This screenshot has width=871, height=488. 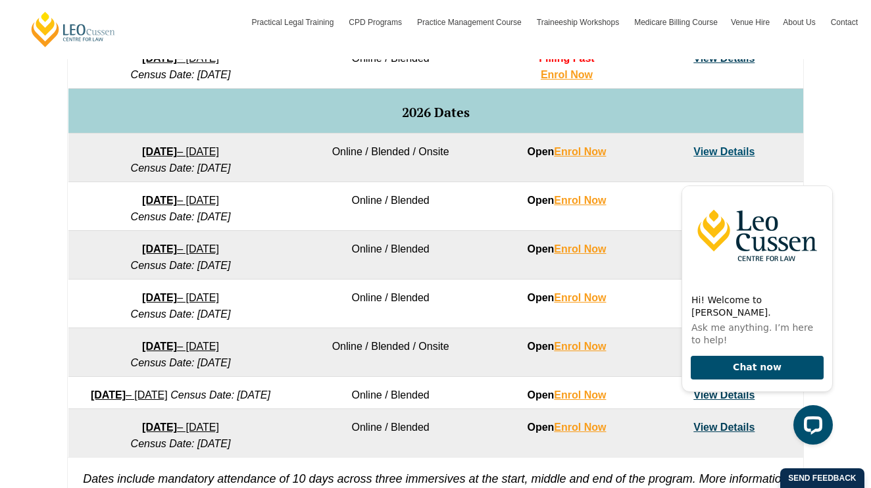 I want to click on img: Leo Cussen Centre for Law Logo, so click(x=86, y=59).